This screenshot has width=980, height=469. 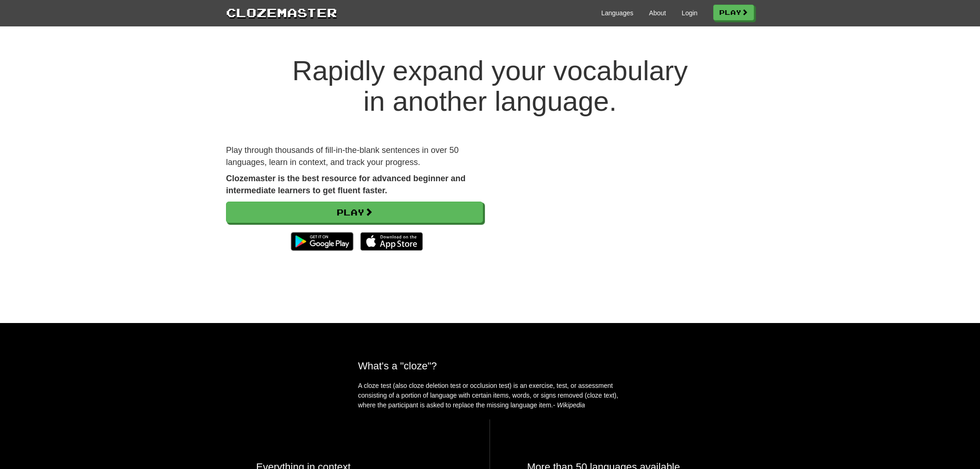 What do you see at coordinates (490, 395) in the screenshot?
I see `p: A cloze test (also cloze deletion test or occlusion test) is an exercise, test, or assessment con...` at bounding box center [490, 395].